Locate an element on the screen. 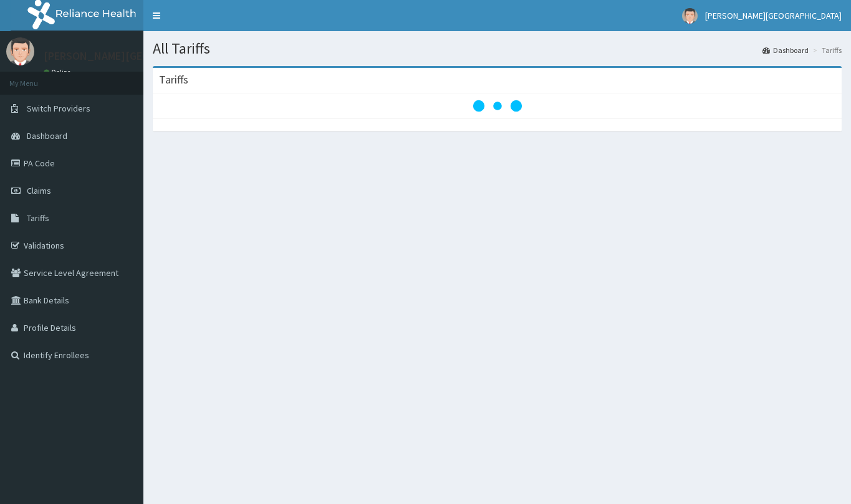 The image size is (851, 504). svg: audio-loading is located at coordinates (497, 106).